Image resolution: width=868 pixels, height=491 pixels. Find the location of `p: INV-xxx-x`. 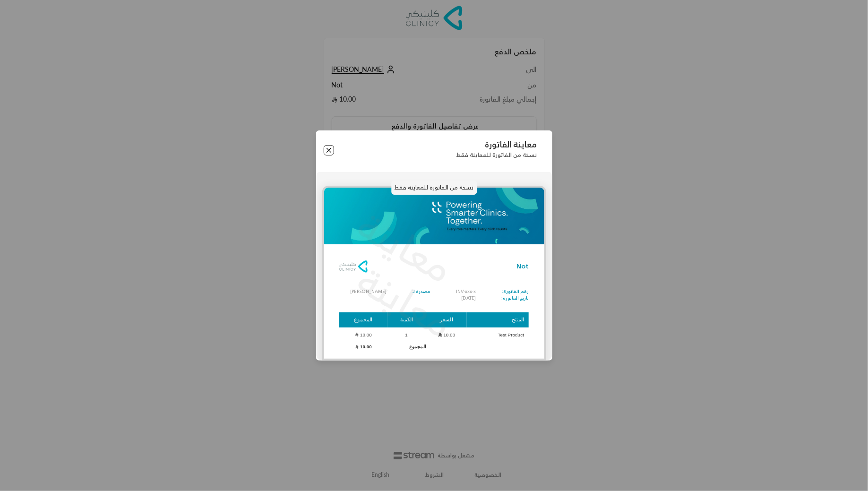

p: INV-xxx-x is located at coordinates (466, 292).